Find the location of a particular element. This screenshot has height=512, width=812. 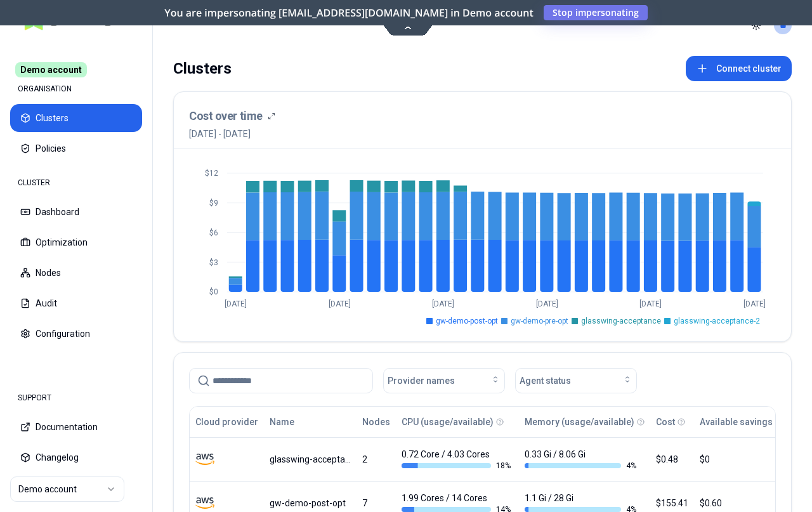

button: Clusters is located at coordinates (76, 118).